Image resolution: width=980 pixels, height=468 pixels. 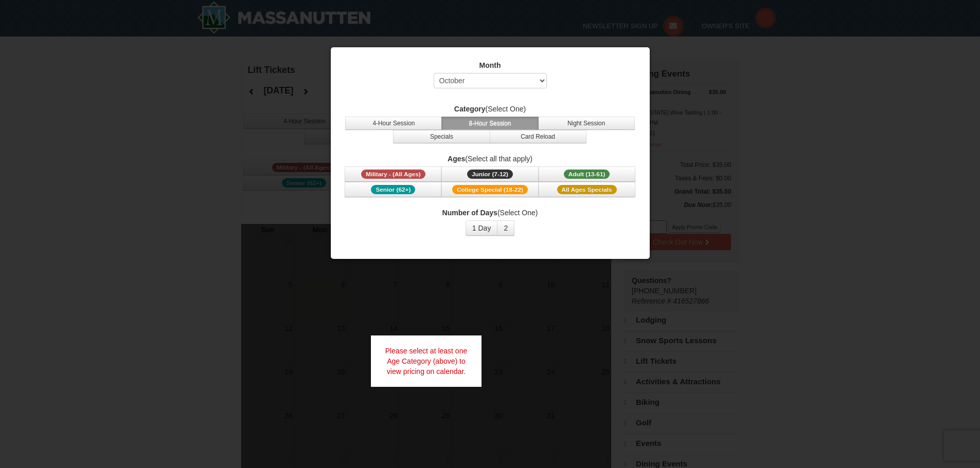 What do you see at coordinates (394, 123) in the screenshot?
I see `button: 4-Hour Session` at bounding box center [394, 123].